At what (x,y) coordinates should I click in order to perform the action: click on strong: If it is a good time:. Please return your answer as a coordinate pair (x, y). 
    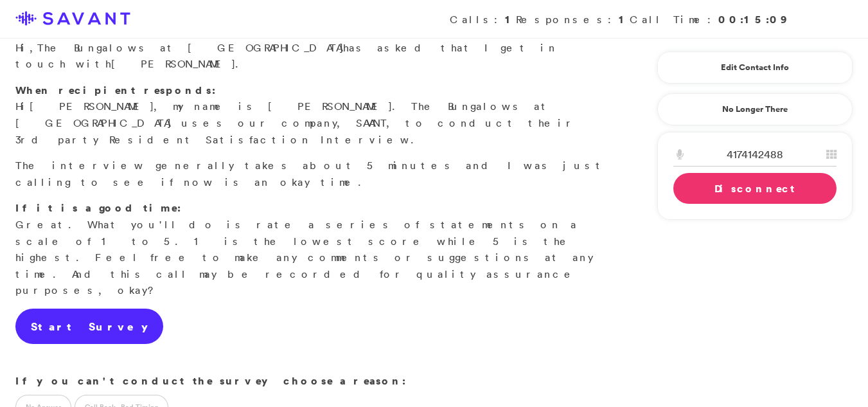
    Looking at the image, I should click on (99, 208).